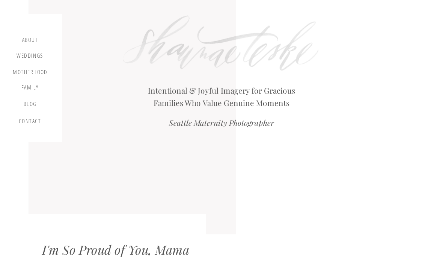  I want to click on a: blog, so click(30, 106).